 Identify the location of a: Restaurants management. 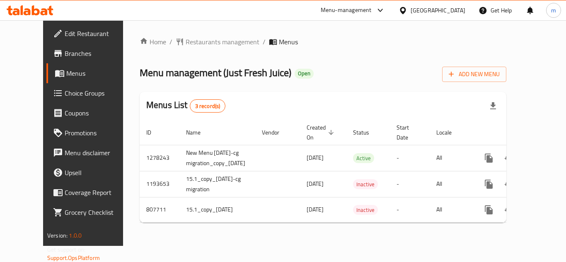
(218, 42).